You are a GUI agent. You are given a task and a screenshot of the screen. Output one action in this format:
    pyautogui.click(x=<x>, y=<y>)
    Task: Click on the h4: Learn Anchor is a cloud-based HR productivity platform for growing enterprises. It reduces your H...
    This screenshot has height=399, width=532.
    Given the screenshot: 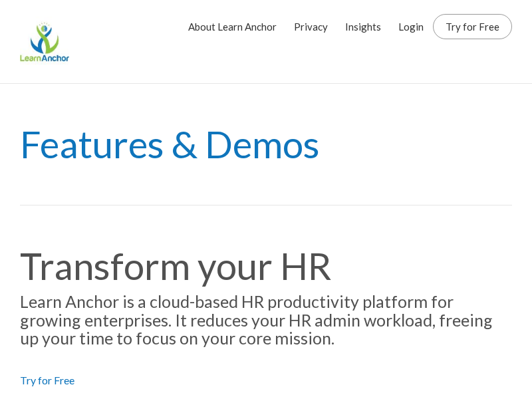 What is the action you would take?
    pyautogui.click(x=266, y=320)
    